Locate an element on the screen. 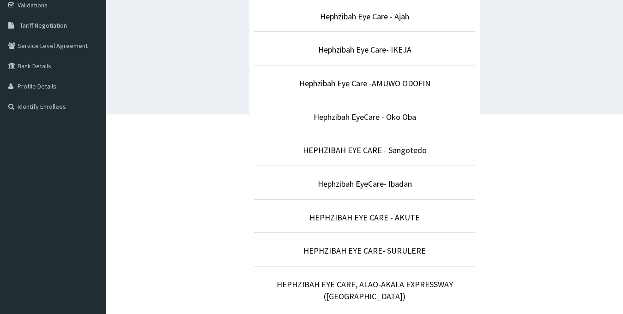 The width and height of the screenshot is (623, 314). a: Hephzibah Eye Care- IKEJA is located at coordinates (365, 49).